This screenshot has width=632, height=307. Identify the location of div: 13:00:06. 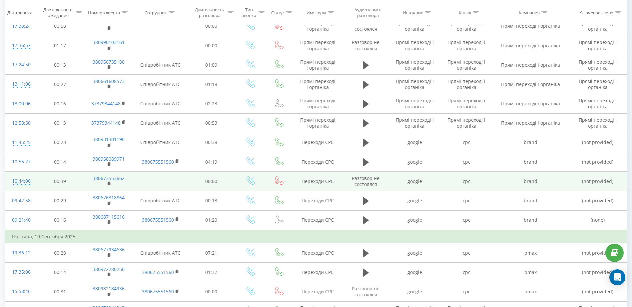
(21, 104).